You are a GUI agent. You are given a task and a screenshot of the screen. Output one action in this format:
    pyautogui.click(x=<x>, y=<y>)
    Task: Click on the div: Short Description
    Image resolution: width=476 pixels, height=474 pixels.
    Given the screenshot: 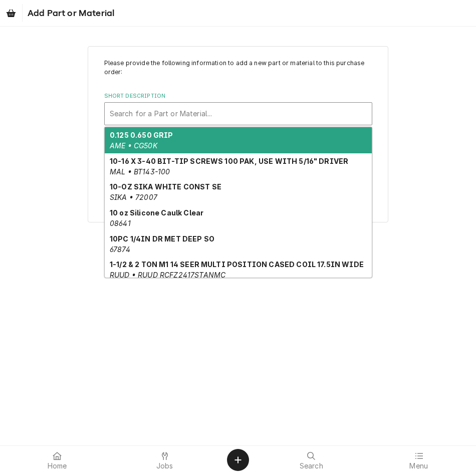 What is the action you would take?
    pyautogui.click(x=238, y=108)
    